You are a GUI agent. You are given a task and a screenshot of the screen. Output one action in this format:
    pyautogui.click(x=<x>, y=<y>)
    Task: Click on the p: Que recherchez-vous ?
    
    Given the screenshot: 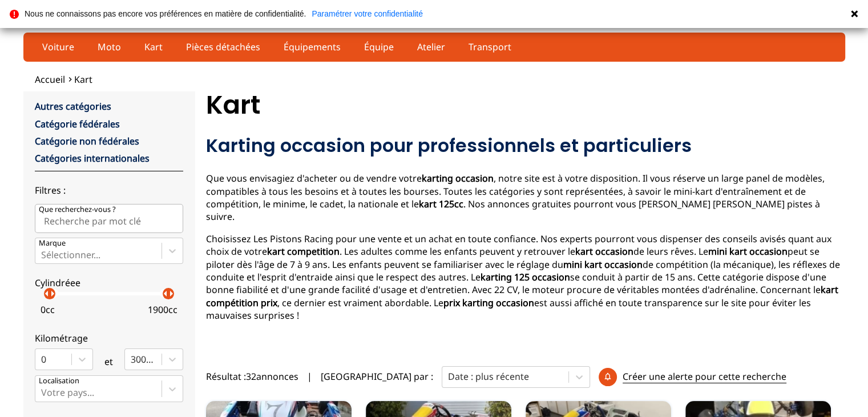 What is the action you would take?
    pyautogui.click(x=77, y=209)
    